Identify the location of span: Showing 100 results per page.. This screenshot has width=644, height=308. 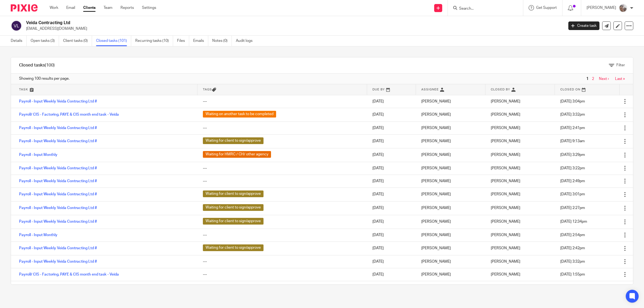
(44, 79).